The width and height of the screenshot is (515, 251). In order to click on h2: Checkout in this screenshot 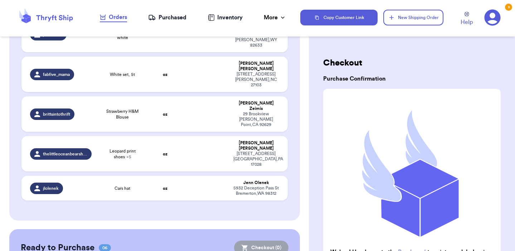, I will do `click(412, 63)`.